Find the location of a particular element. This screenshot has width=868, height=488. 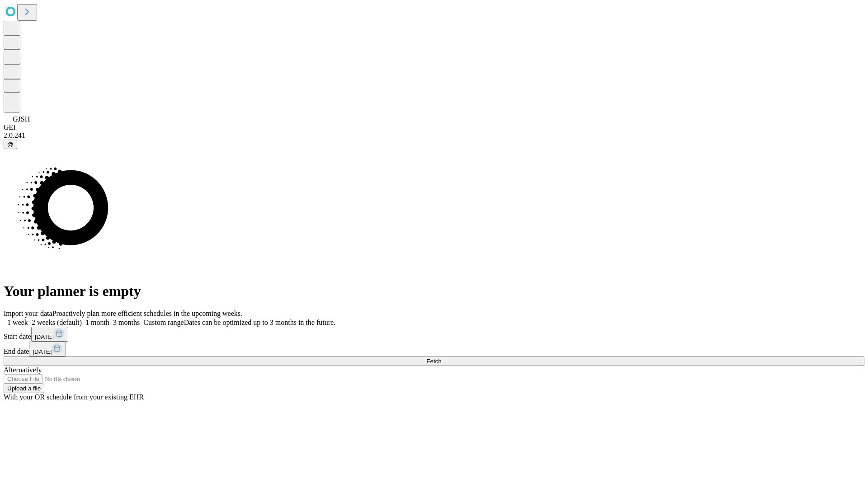

span: Dates can be optimized up to 3 months in the future. is located at coordinates (259, 322).